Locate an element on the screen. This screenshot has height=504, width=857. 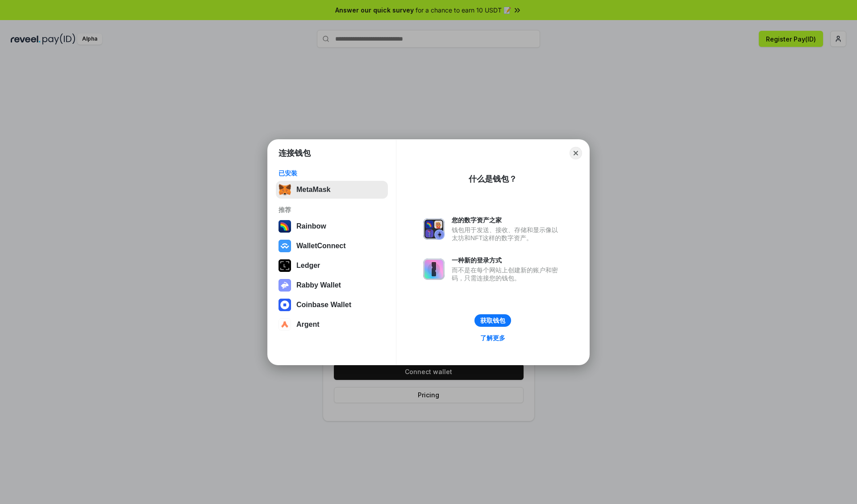
div: 您的数字资产之家 is located at coordinates (507, 220).